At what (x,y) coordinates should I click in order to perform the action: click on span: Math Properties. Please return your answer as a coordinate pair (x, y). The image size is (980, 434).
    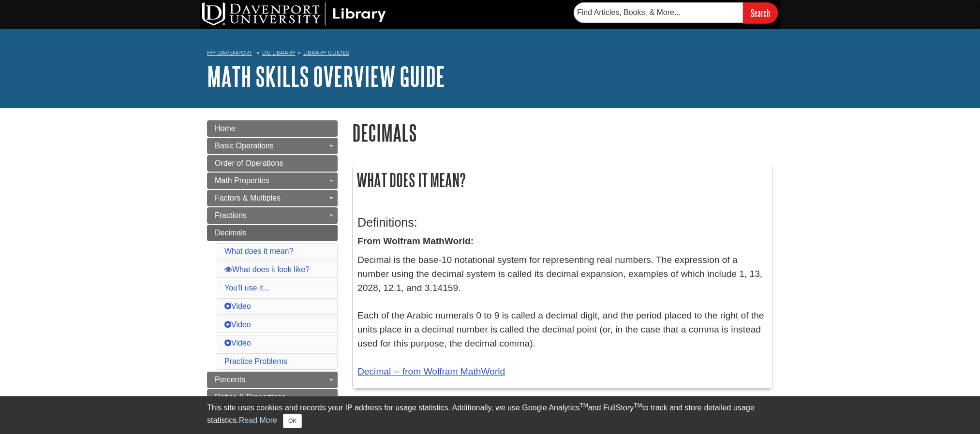
    Looking at the image, I should click on (242, 180).